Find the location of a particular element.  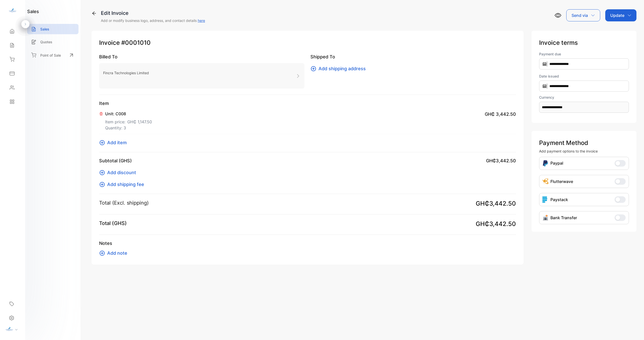

p: Item price: is located at coordinates (129, 121).